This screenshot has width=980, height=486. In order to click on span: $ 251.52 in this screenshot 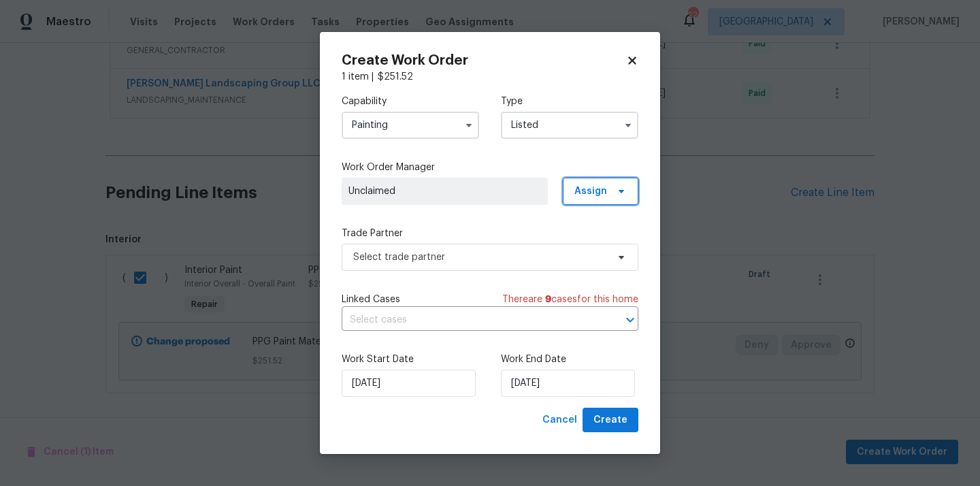, I will do `click(395, 77)`.